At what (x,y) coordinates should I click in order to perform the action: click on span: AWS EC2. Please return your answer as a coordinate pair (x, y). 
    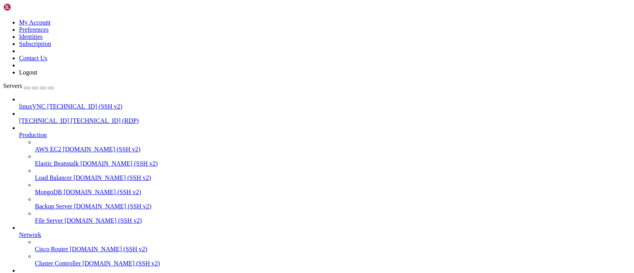
    Looking at the image, I should click on (48, 149).